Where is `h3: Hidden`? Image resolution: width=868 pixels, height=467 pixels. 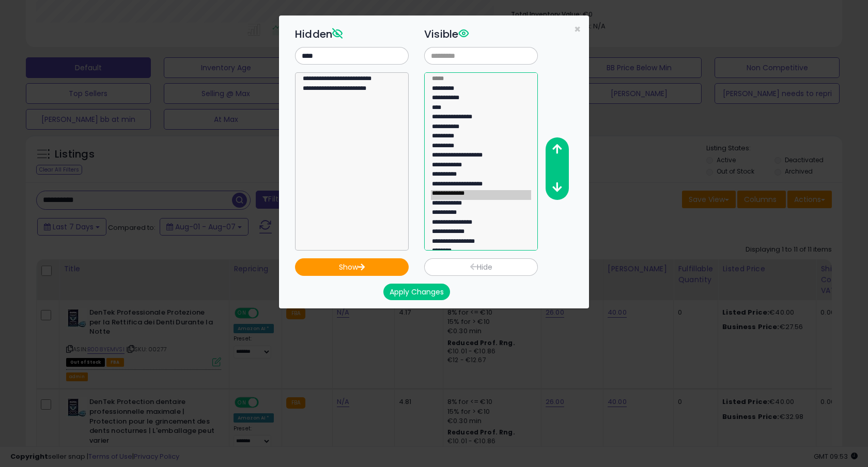 h3: Hidden is located at coordinates (352, 34).